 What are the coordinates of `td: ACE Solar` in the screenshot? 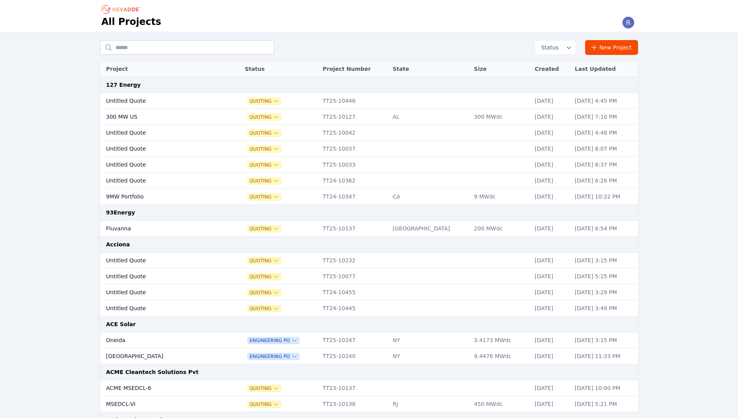 It's located at (369, 324).